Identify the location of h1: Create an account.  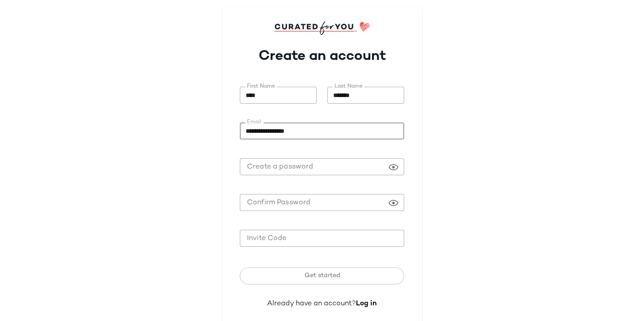
(322, 54).